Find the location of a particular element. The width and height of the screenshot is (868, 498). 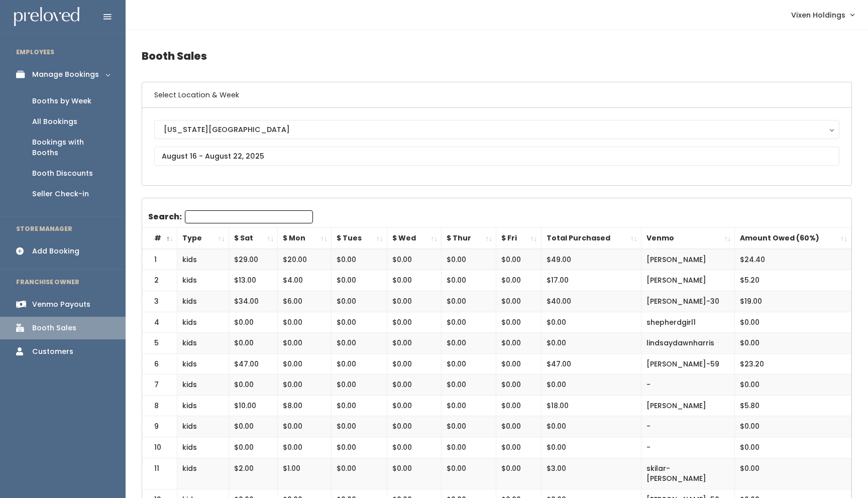

td: $19.00 is located at coordinates (793, 301).